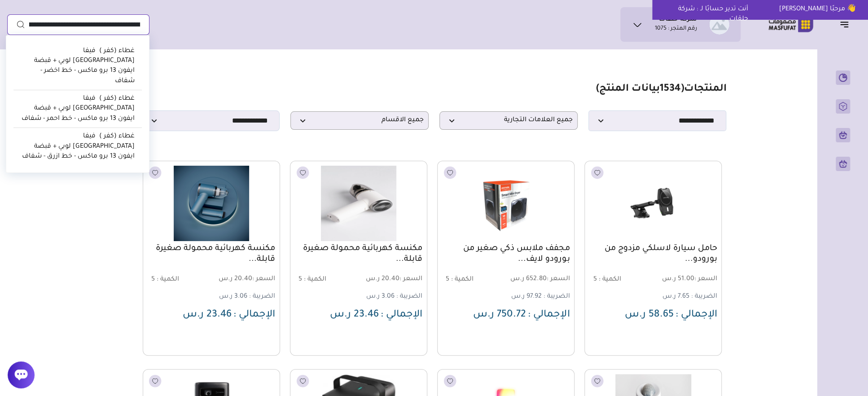 The height and width of the screenshot is (396, 868). I want to click on span: 1534, so click(669, 89).